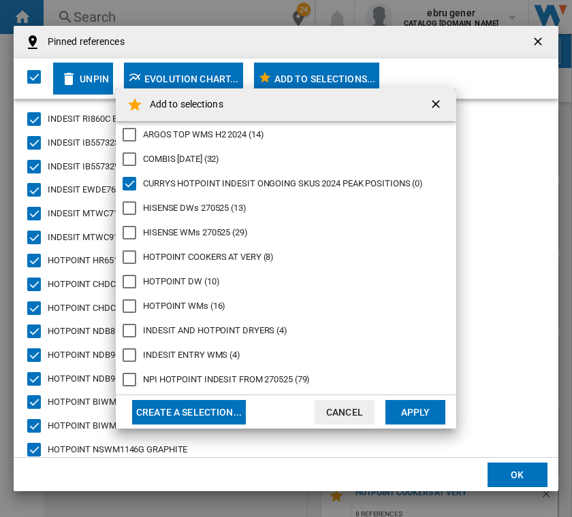 The width and height of the screenshot is (572, 517). What do you see at coordinates (191, 355) in the screenshot?
I see `div: INDESIT ENTRY WMS (4)` at bounding box center [191, 355].